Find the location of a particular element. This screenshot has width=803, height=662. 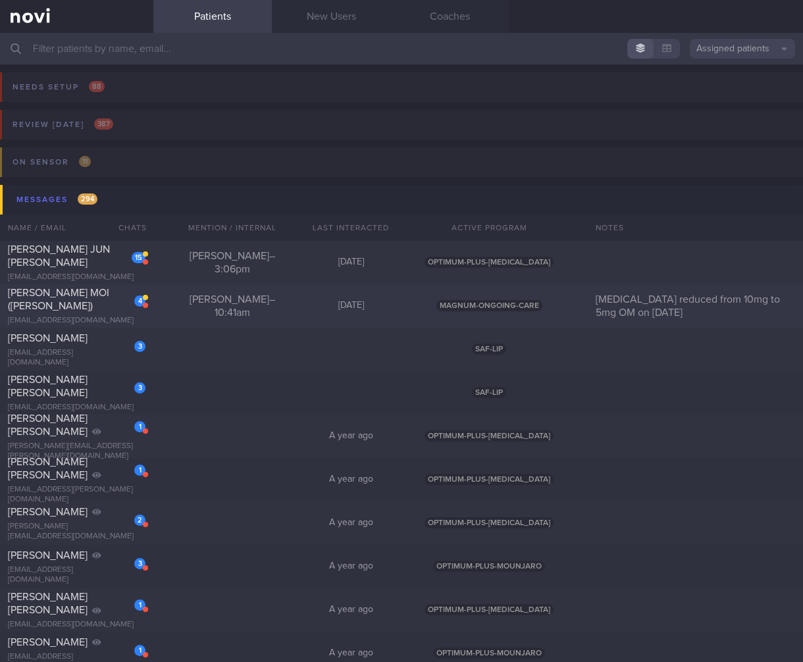

div: Messages is located at coordinates (57, 199).